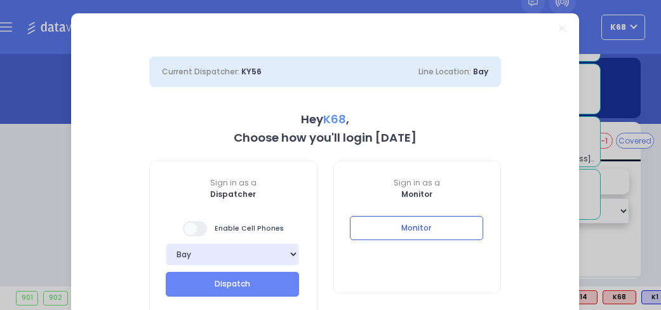  What do you see at coordinates (417, 194) in the screenshot?
I see `b: Monitor` at bounding box center [417, 194].